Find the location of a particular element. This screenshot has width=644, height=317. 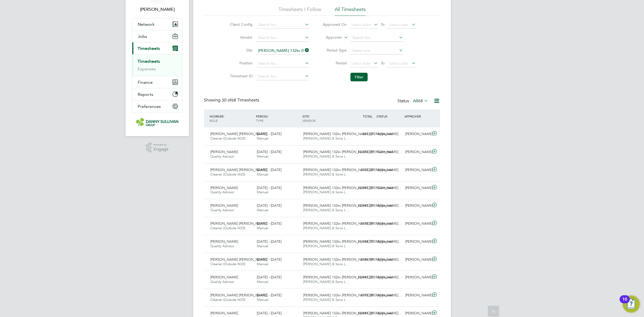

span: Timesheets is located at coordinates (148, 48).